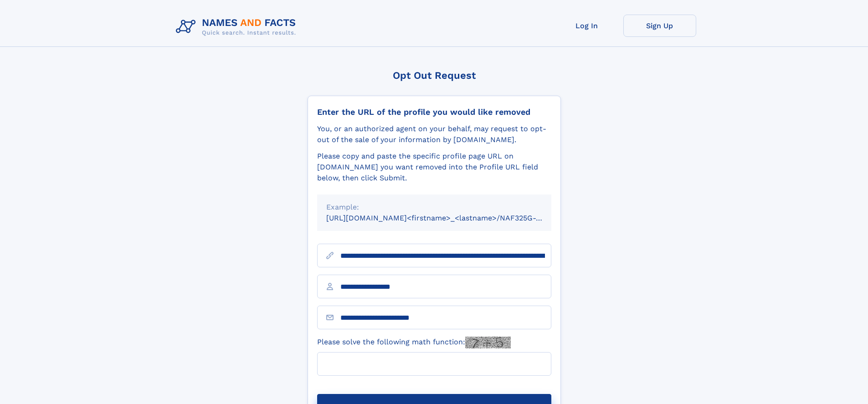 Image resolution: width=868 pixels, height=404 pixels. What do you see at coordinates (434, 207) in the screenshot?
I see `div: Example:` at bounding box center [434, 207].